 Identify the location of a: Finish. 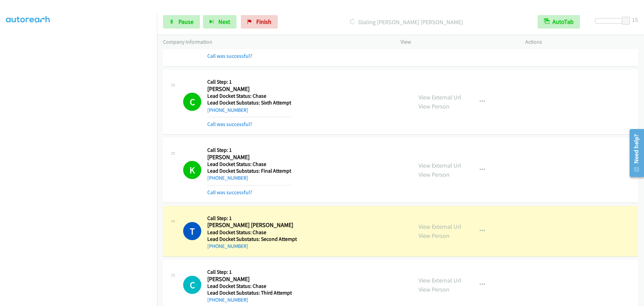
(260, 22).